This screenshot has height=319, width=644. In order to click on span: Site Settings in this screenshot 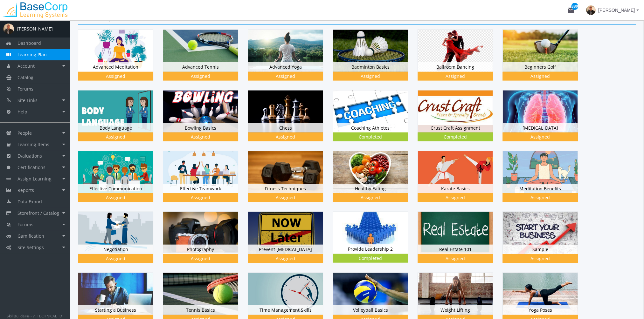, I will do `click(31, 247)`.